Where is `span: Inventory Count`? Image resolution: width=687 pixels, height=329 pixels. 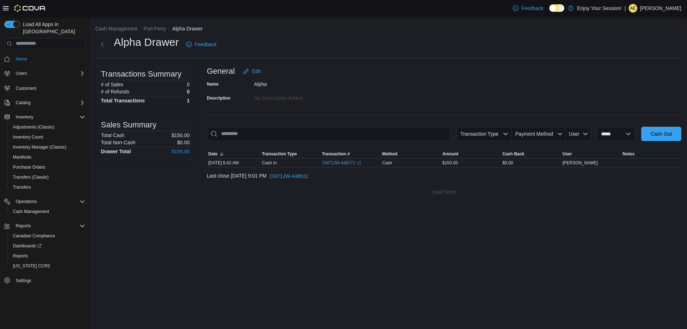 span: Inventory Count is located at coordinates (28, 137).